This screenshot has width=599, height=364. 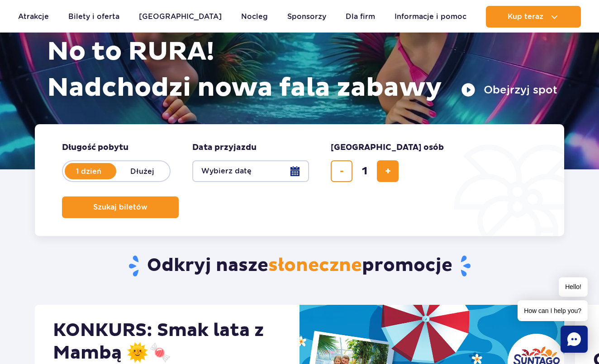 I want to click on a: Informacje i pomoc, so click(x=430, y=17).